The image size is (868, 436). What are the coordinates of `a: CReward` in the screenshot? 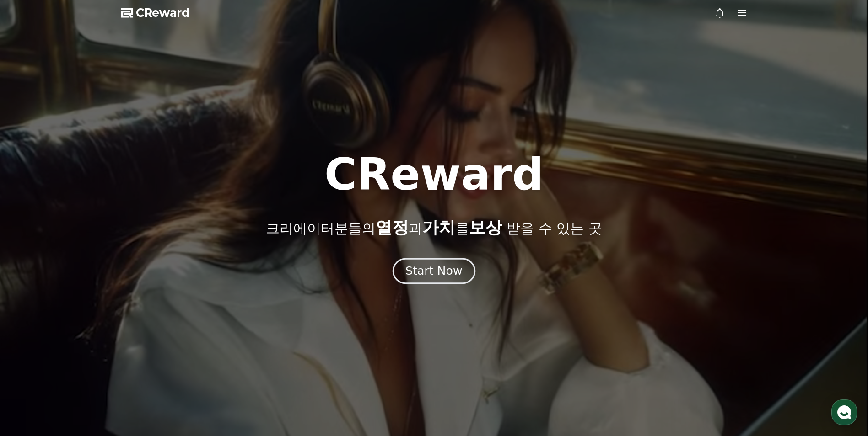 It's located at (155, 13).